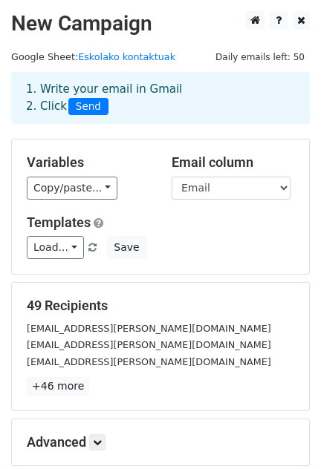 The height and width of the screenshot is (469, 321). What do you see at coordinates (93, 56) in the screenshot?
I see `small: Google Sheet:` at bounding box center [93, 56].